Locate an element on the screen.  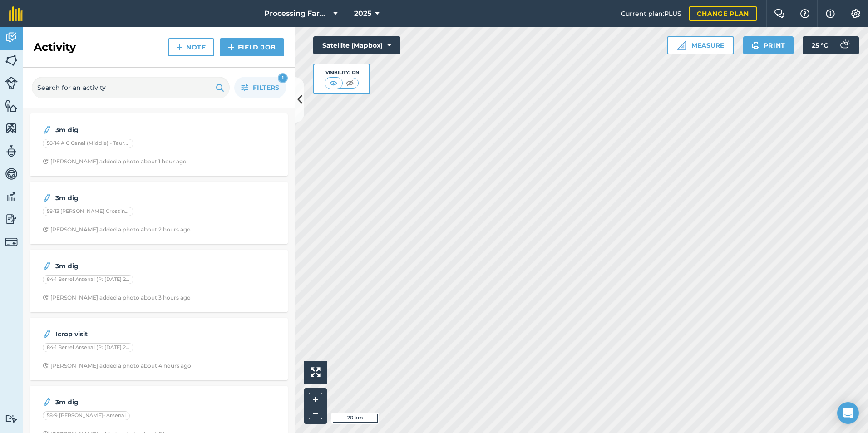
span: 2025 is located at coordinates (363, 14).